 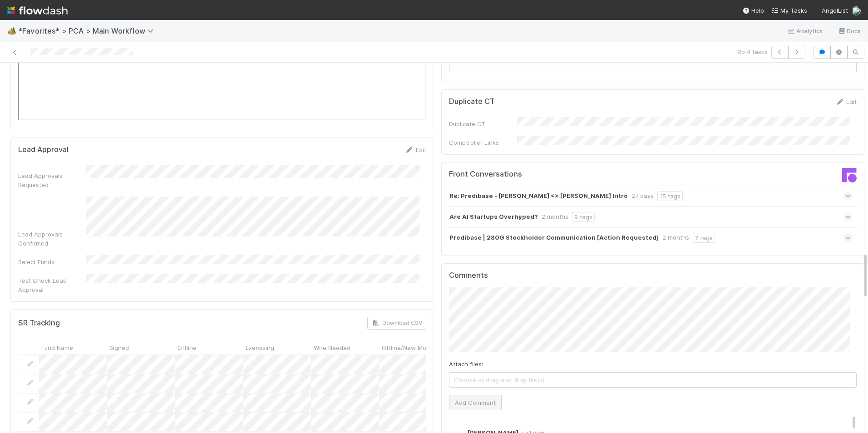 What do you see at coordinates (789, 10) in the screenshot?
I see `span: My Tasks` at bounding box center [789, 10].